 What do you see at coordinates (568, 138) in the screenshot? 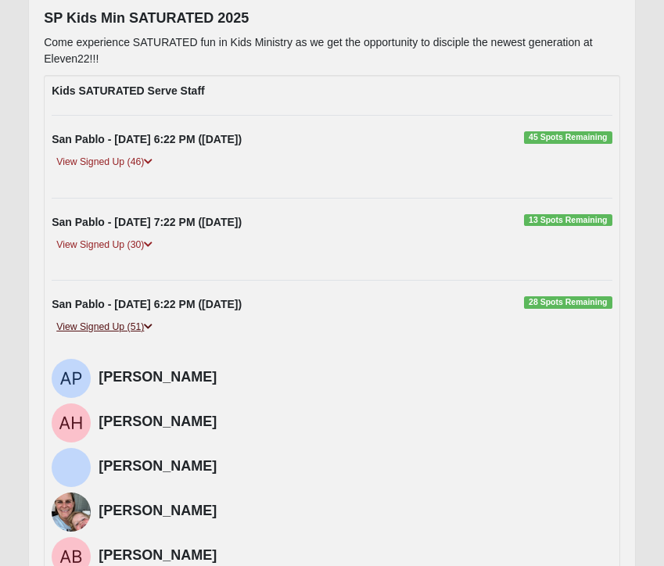
I see `span: 45 Spots Remaining` at bounding box center [568, 138].